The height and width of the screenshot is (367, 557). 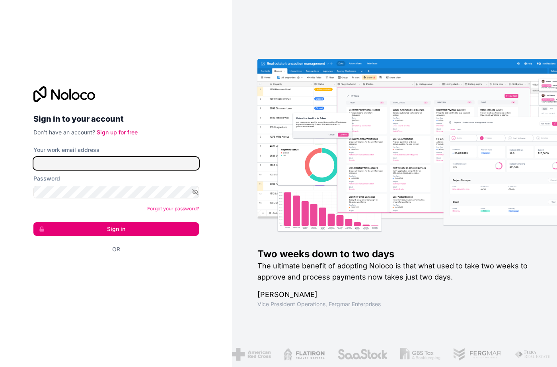 I want to click on span: Don't have an account?, so click(x=64, y=132).